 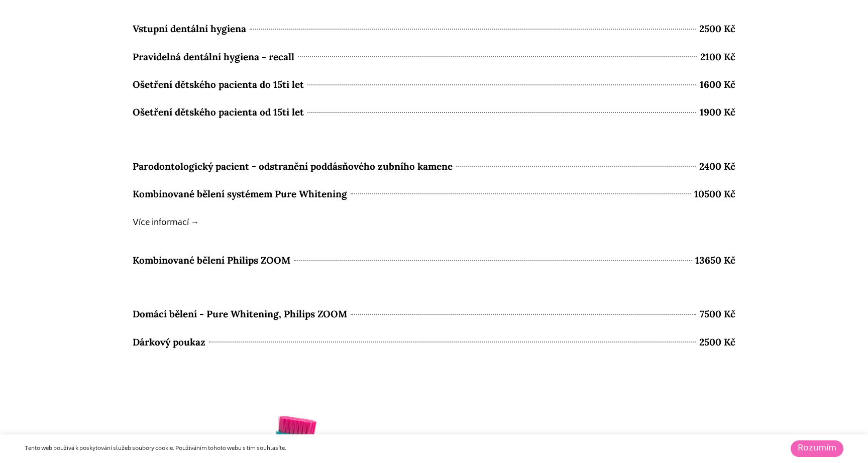 What do you see at coordinates (817, 448) in the screenshot?
I see `a: Rozumím` at bounding box center [817, 448].